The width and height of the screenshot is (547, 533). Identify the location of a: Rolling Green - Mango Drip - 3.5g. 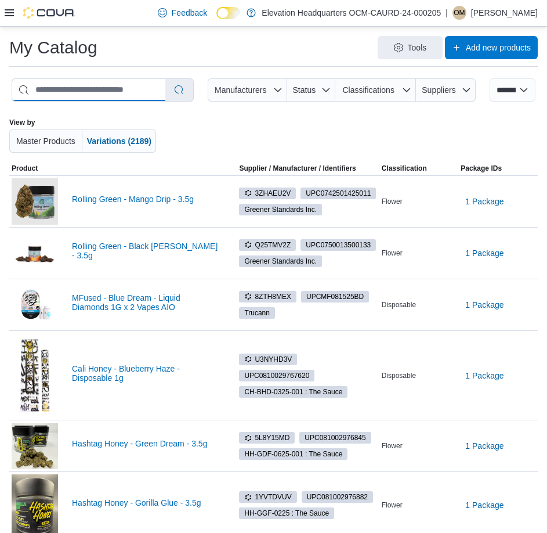
(145, 199).